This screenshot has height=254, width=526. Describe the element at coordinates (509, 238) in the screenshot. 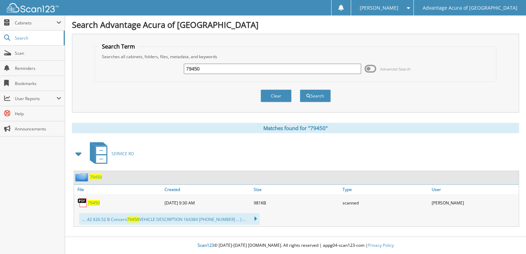

I see `div: Chat Widget` at that location.